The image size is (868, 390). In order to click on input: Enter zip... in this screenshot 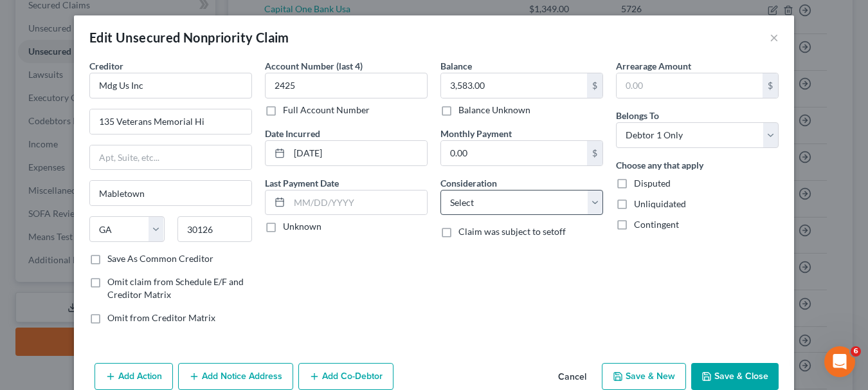, I will do `click(214, 229)`.